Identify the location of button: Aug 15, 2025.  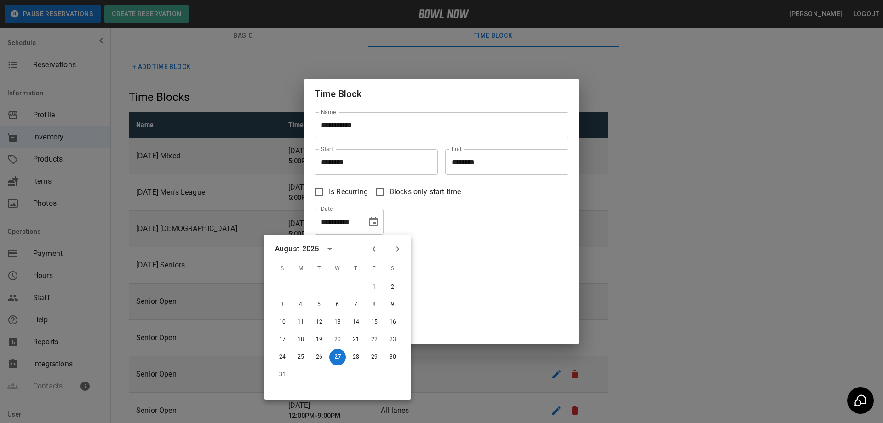
(374, 322).